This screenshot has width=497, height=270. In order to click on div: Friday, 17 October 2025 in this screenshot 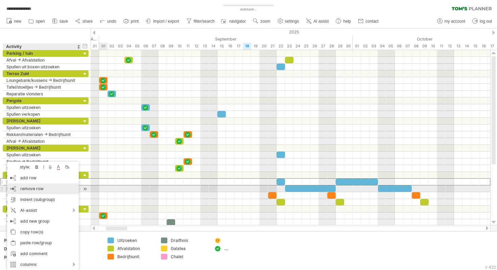, I will do `click(492, 46)`.